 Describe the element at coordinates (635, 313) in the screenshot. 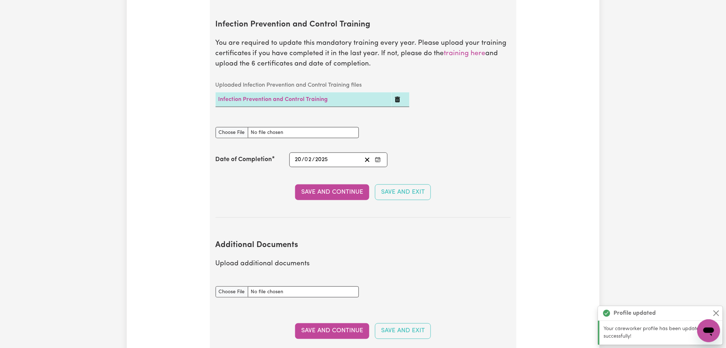

I see `strong: Profile updated` at that location.